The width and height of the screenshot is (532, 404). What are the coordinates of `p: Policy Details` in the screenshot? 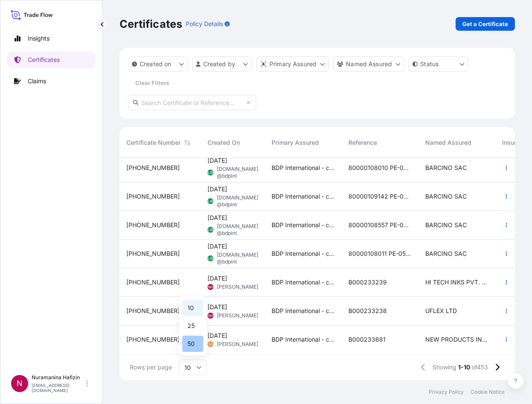 It's located at (205, 24).